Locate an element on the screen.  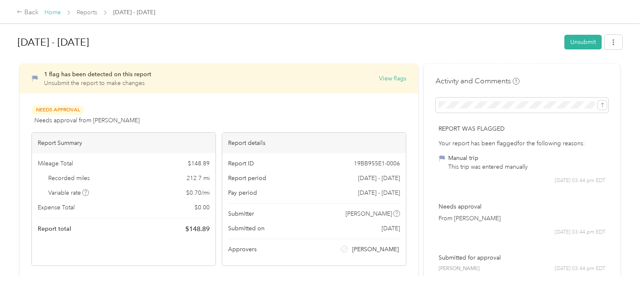
div: Manual trip is located at coordinates (488, 158).